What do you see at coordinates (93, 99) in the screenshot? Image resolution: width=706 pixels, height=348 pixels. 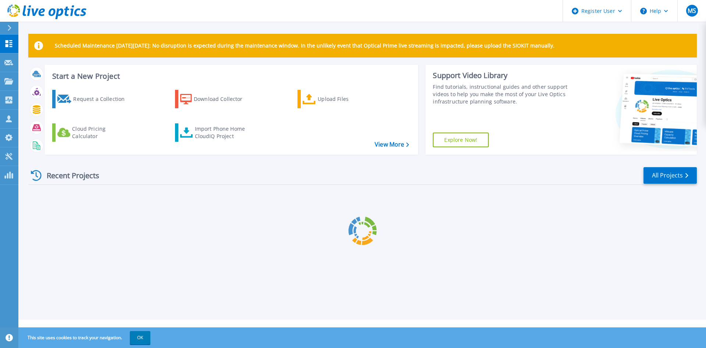 I see `a: Request a Collection` at bounding box center [93, 99].